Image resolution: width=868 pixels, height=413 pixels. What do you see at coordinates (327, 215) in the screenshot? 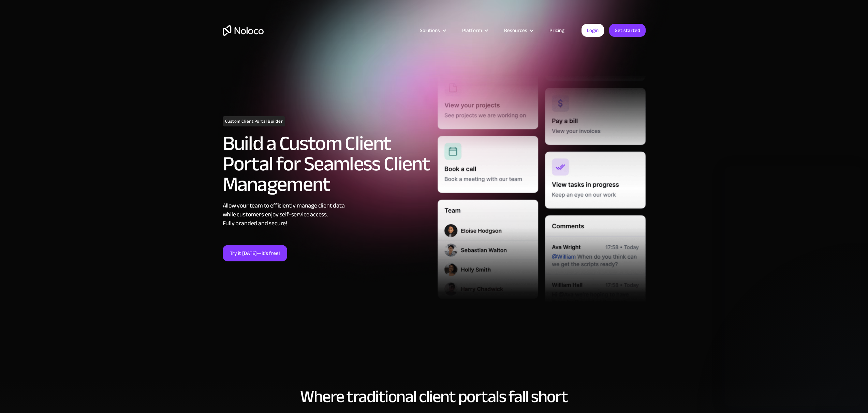
I see `div: Allow your team to efficiently manage client data while customers enjoy self-service access. Full...` at bounding box center [327, 215].